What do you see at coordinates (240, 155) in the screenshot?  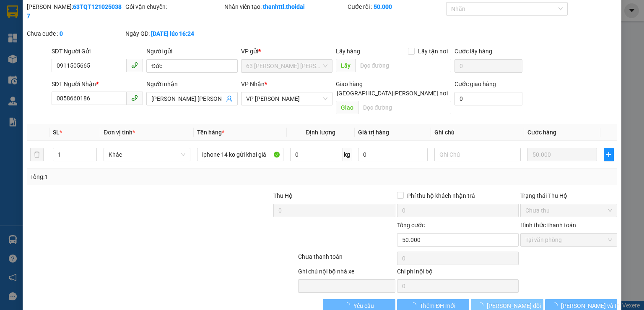 I see `input: VD: Bàn, Ghế` at bounding box center [240, 155].